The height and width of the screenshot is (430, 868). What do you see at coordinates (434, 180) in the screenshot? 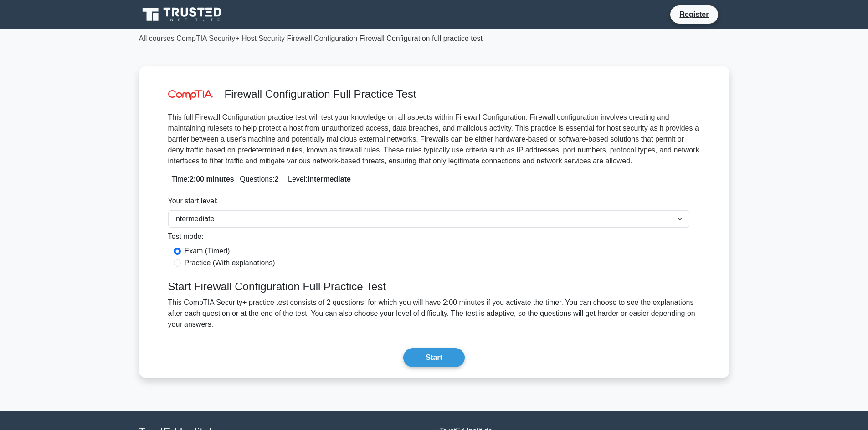
I see `p: Time:` at bounding box center [434, 180].